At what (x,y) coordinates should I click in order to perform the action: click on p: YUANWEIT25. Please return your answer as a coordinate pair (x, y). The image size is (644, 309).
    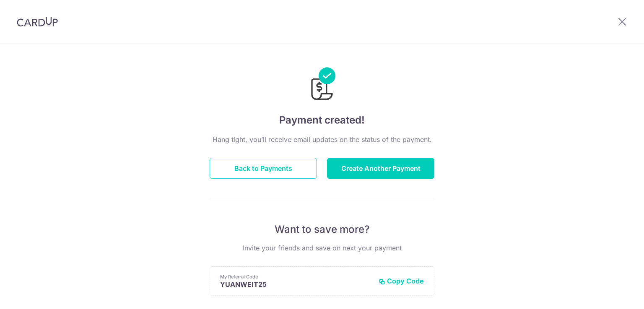
    Looking at the image, I should click on (296, 284).